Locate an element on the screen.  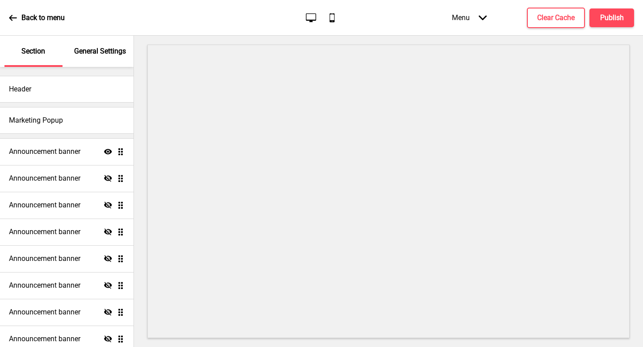
p: Back to menu is located at coordinates (43, 18).